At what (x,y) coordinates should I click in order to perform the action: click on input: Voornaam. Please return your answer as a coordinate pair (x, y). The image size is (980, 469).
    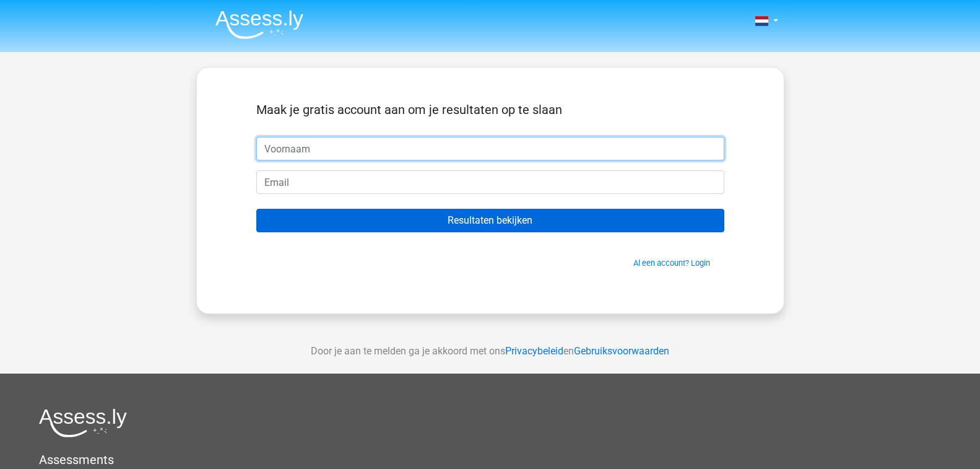
    Looking at the image, I should click on (491, 149).